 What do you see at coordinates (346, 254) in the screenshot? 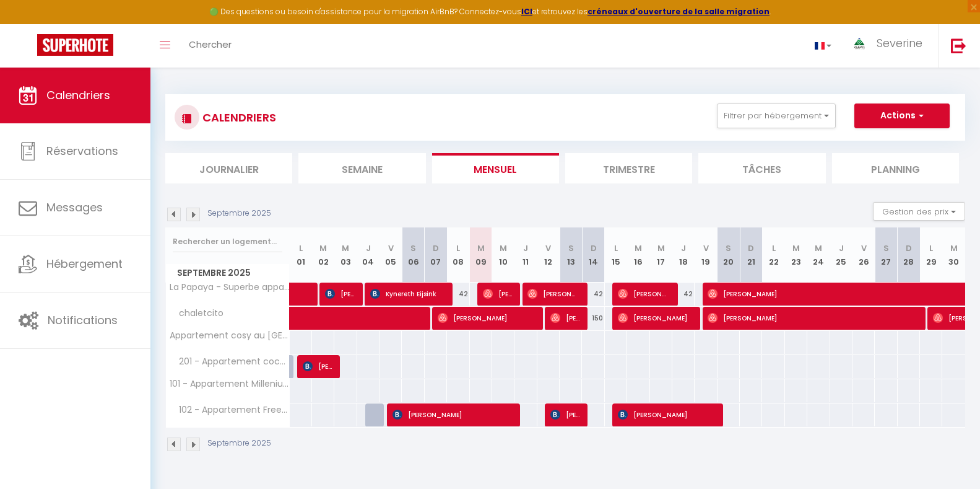
I see `th: 03` at bounding box center [346, 254].